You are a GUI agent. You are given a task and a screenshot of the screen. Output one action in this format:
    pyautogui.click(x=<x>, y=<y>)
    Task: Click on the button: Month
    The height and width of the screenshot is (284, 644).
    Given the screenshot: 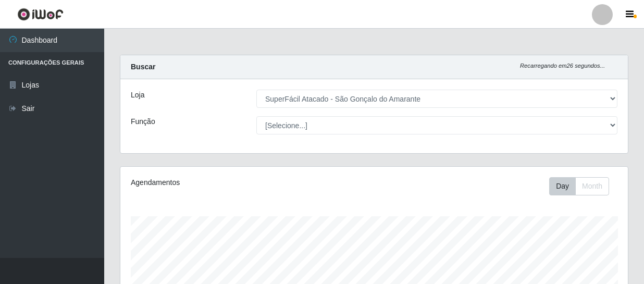 What is the action you would take?
    pyautogui.click(x=593, y=186)
    